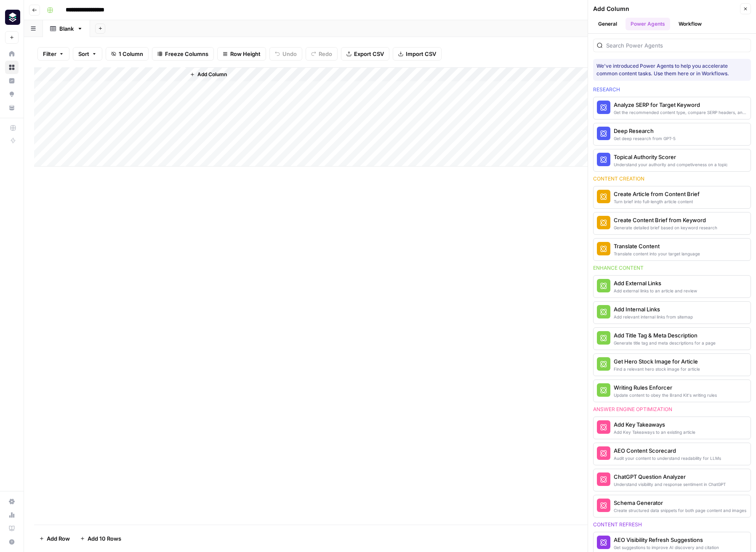 This screenshot has height=552, width=756. Describe the element at coordinates (12, 502) in the screenshot. I see `a: Settings` at that location.